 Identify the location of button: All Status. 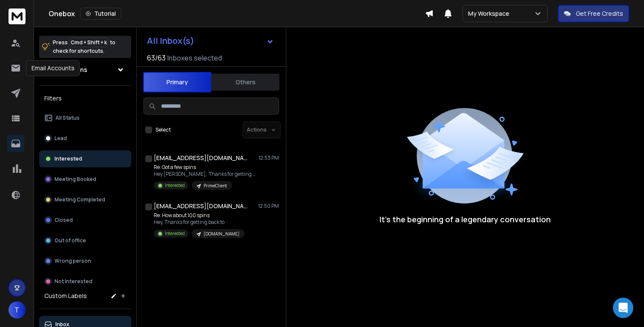
(85, 118).